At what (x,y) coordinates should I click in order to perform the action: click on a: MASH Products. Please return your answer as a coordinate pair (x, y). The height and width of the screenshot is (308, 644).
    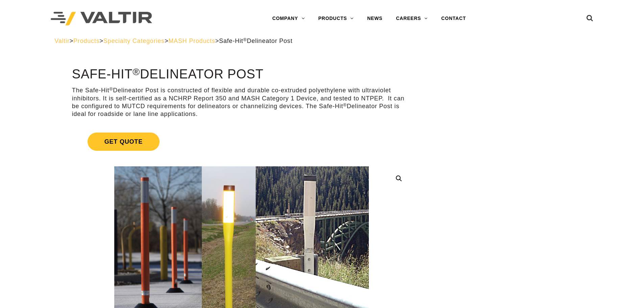
    Looking at the image, I should click on (192, 41).